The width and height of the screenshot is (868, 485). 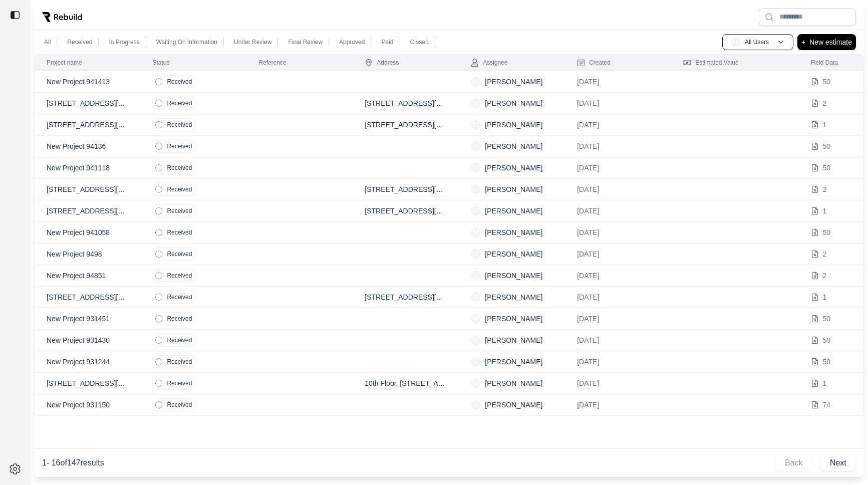 I want to click on p: New Project 941058, so click(x=87, y=233).